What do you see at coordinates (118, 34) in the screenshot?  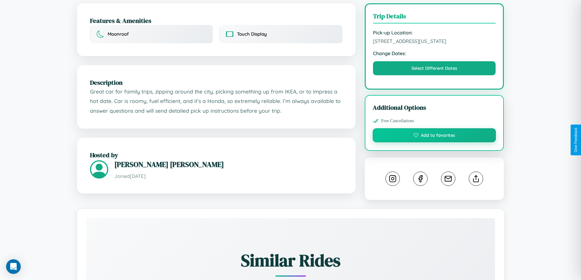 I see `span: Moonroof` at bounding box center [118, 34].